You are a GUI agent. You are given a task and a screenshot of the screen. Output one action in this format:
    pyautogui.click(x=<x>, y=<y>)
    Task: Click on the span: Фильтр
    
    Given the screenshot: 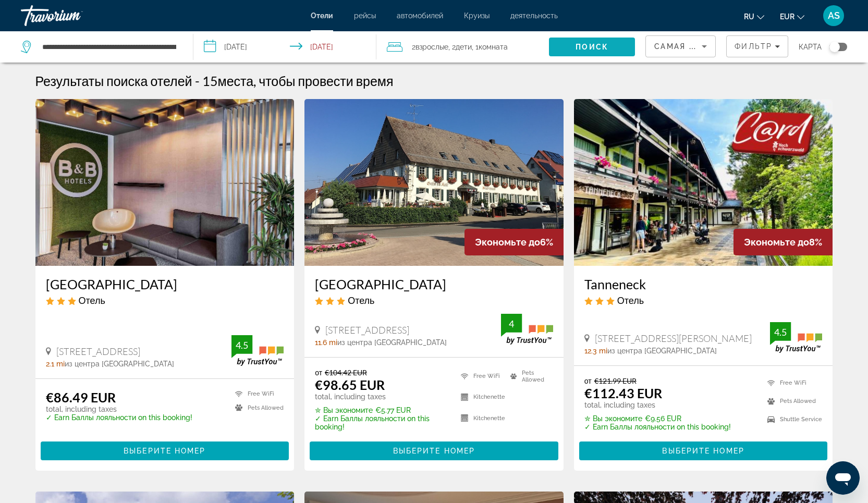 What is the action you would take?
    pyautogui.click(x=753, y=47)
    